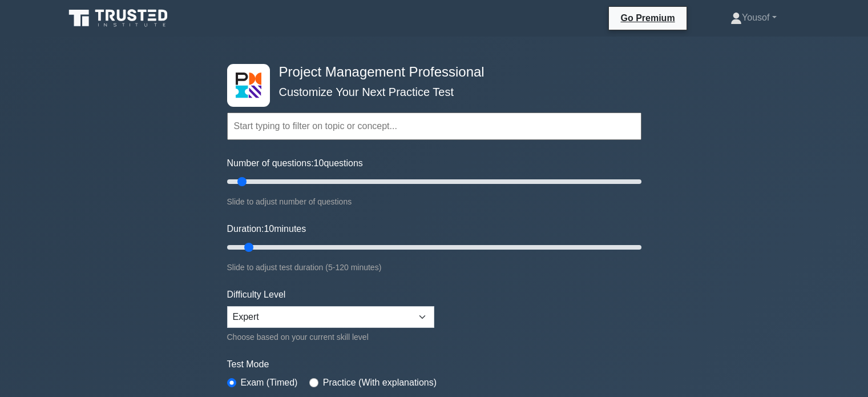  I want to click on div: Choose based on your current skill level, so click(331, 337).